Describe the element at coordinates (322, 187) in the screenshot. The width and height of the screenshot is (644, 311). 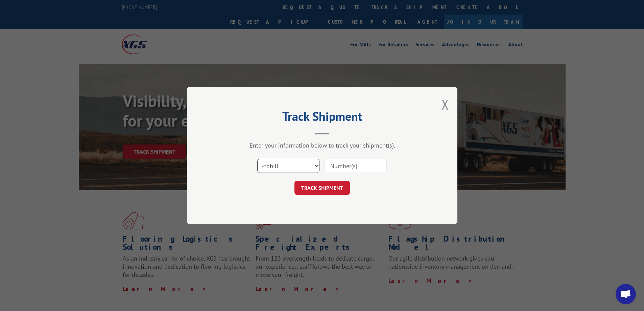
I see `button: TRACK SHIPMENT` at that location.